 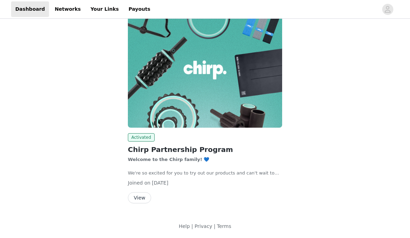 What do you see at coordinates (224, 227) in the screenshot?
I see `a: Terms` at bounding box center [224, 227].